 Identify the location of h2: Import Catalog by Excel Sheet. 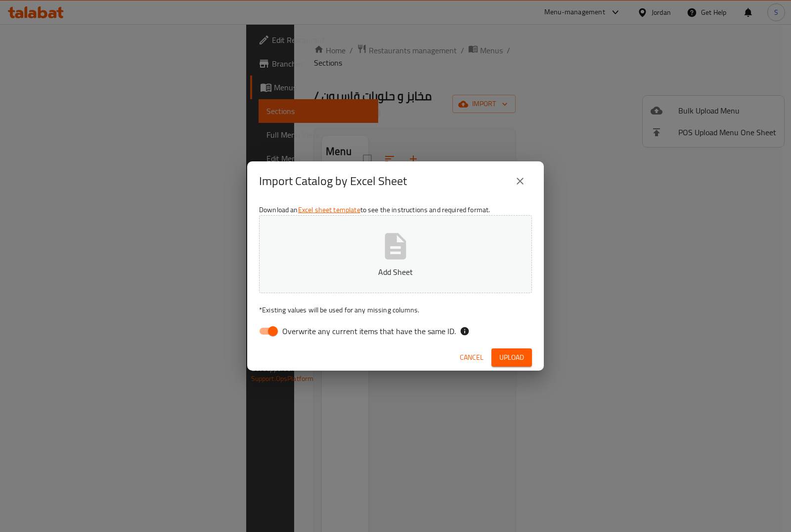
(332, 181).